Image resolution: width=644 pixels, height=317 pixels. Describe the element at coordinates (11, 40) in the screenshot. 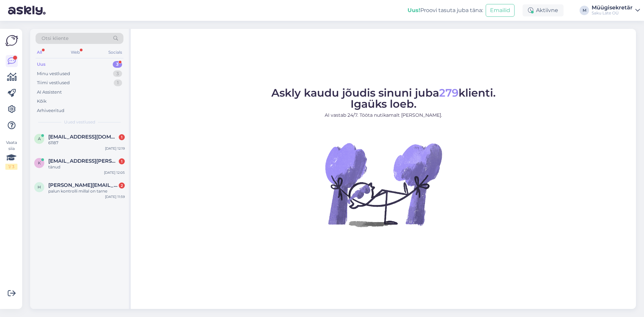

I see `img: Askly Logo` at that location.